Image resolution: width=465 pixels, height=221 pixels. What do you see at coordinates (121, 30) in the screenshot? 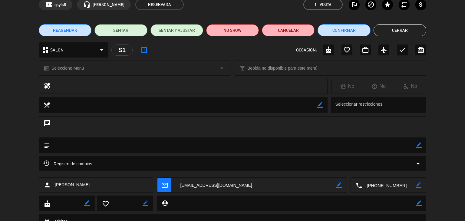
I see `button: SENTAR` at bounding box center [121, 30].